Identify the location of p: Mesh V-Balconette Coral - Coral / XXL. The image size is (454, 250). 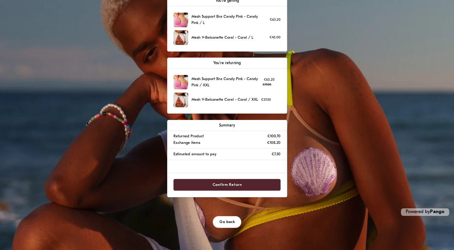
(225, 100).